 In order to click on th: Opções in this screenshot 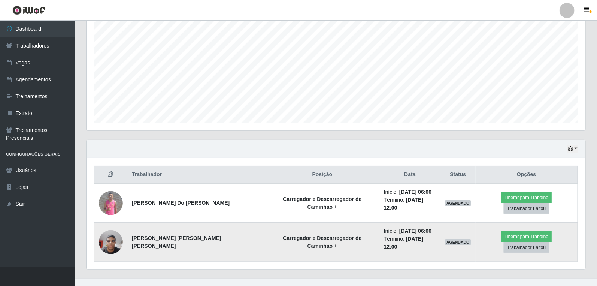, I will do `click(526, 174)`.